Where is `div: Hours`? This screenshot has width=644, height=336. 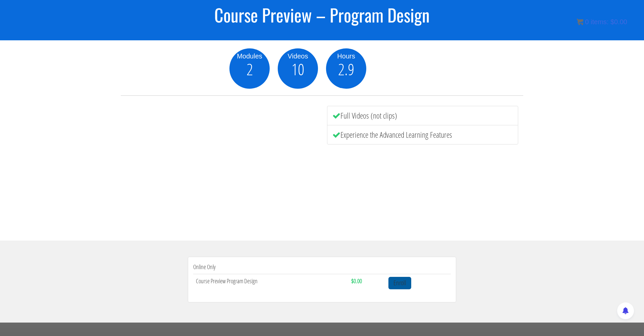
div: Hours is located at coordinates (346, 56).